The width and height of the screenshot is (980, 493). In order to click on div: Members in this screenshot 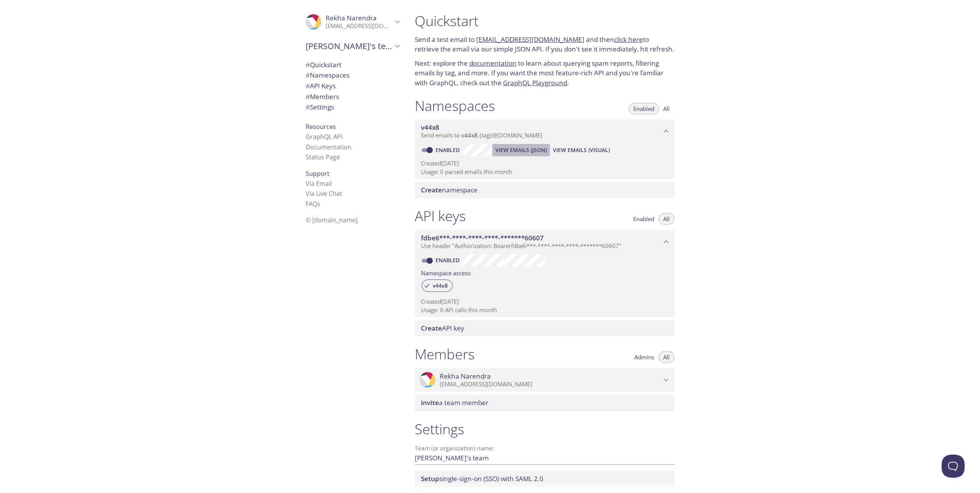, I will do `click(353, 97)`.